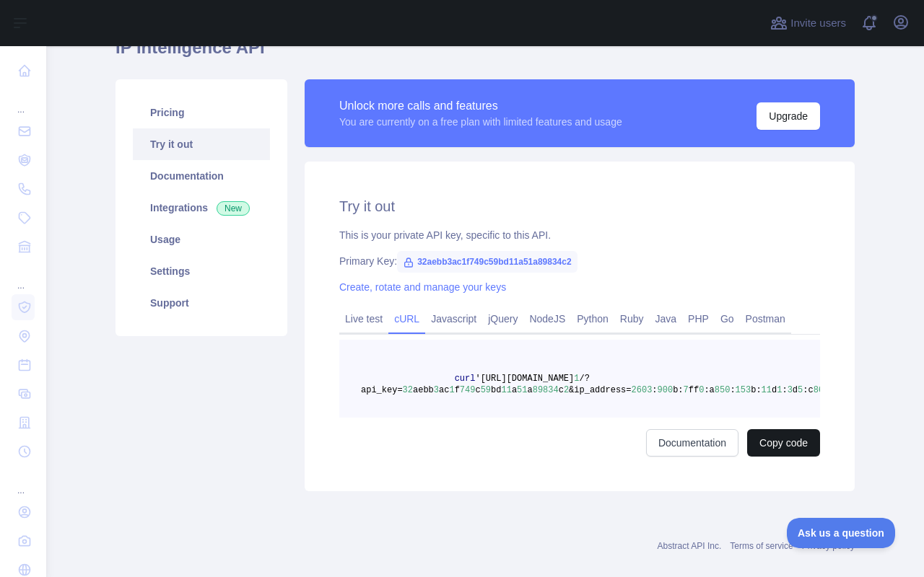 The width and height of the screenshot is (924, 577). I want to click on a: Javascript, so click(454, 319).